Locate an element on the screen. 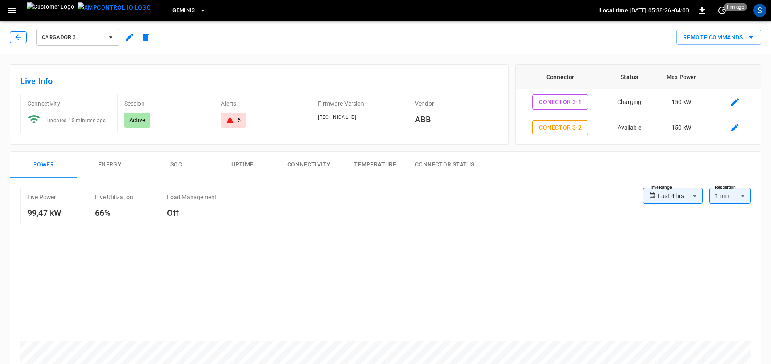 This screenshot has width=771, height=364. button: Geminis is located at coordinates (189, 10).